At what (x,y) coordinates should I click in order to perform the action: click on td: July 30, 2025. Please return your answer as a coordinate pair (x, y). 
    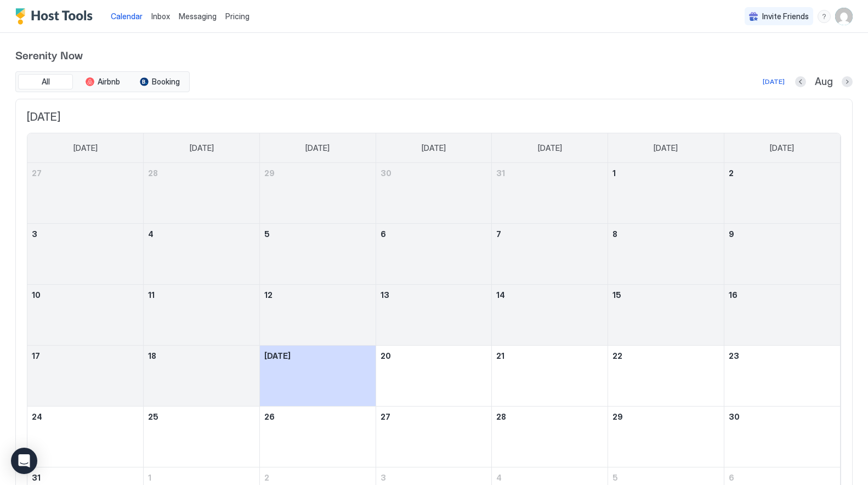
    Looking at the image, I should click on (434, 193).